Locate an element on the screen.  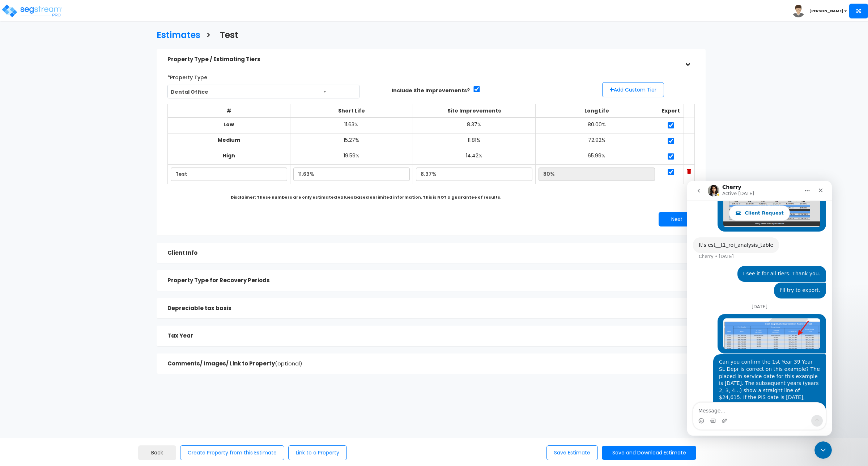
td: 80.00% is located at coordinates (596, 125).